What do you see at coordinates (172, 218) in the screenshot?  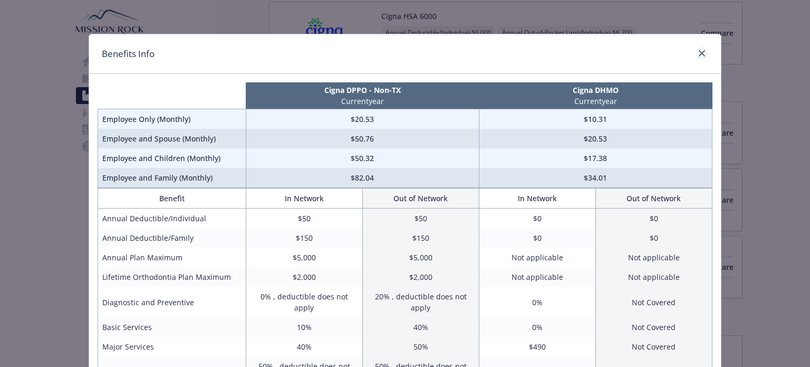 I see `td: Annual Deductible/Individual` at bounding box center [172, 218].